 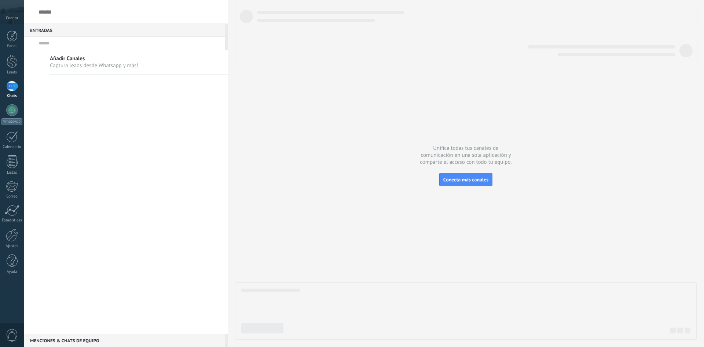 What do you see at coordinates (94, 58) in the screenshot?
I see `span: Añadir Canales` at bounding box center [94, 58].